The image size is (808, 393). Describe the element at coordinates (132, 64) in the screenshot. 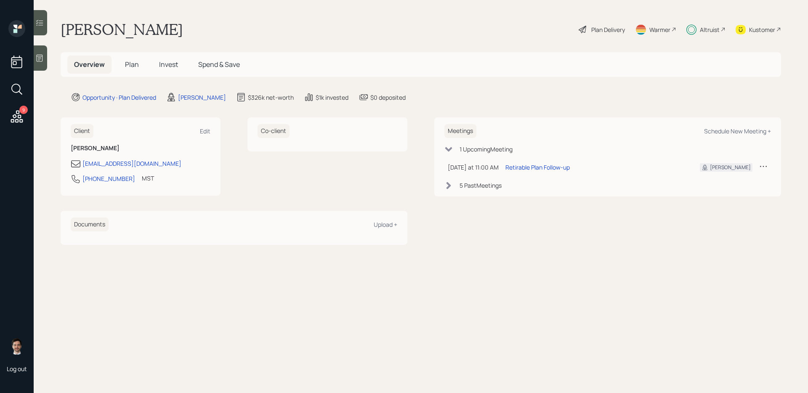

I see `span: Plan` at that location.